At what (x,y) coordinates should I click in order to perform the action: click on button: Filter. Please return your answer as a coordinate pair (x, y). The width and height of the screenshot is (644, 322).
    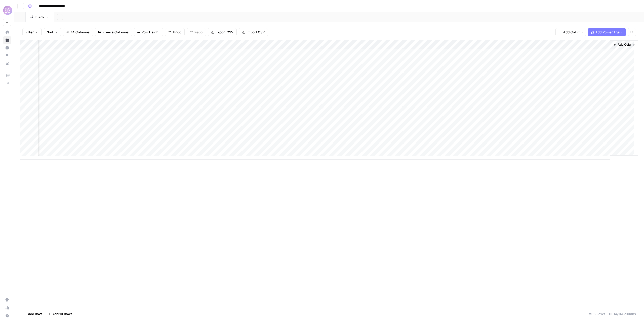
    Looking at the image, I should click on (32, 32).